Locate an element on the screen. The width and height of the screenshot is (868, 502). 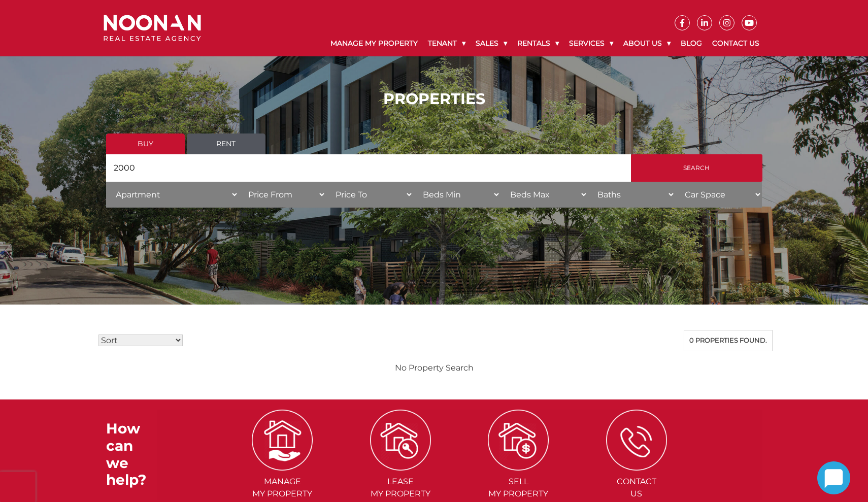
a: Services is located at coordinates (591, 43).